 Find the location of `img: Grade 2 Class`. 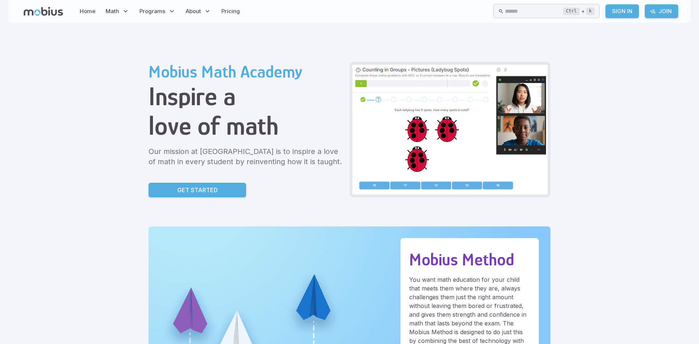

img: Grade 2 Class is located at coordinates (450, 130).